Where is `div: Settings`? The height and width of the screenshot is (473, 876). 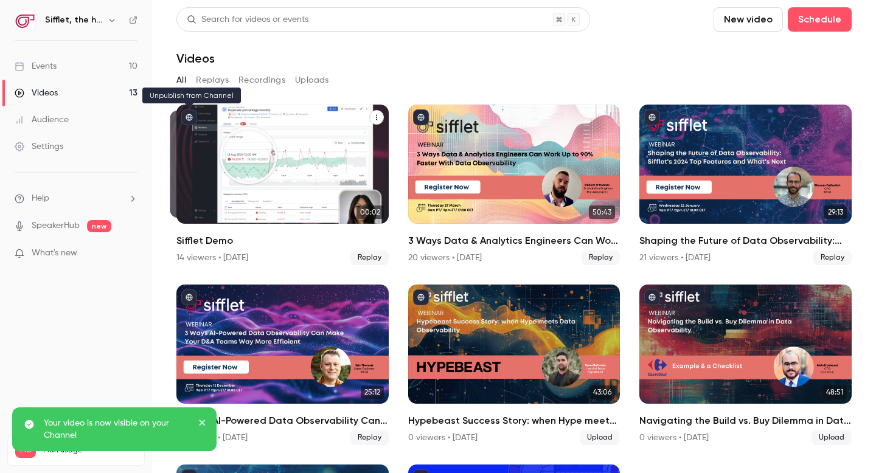 div: Settings is located at coordinates (39, 147).